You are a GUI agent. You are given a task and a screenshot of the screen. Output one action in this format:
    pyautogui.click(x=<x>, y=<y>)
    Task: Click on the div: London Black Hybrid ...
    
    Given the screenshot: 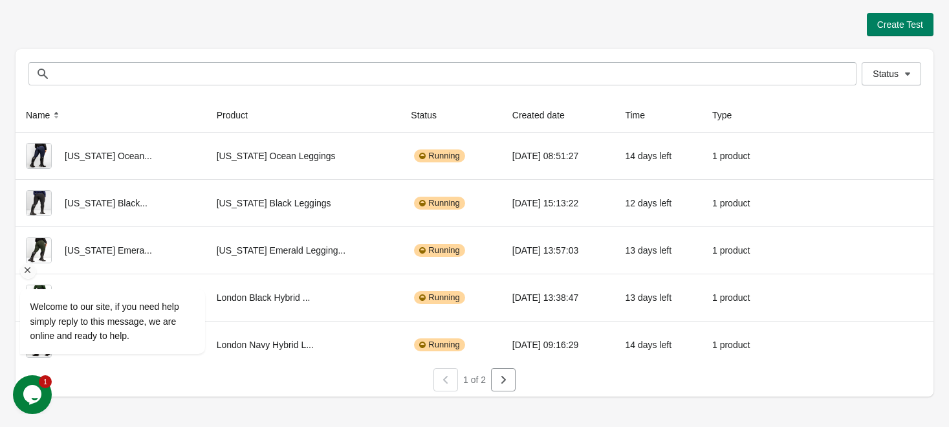 What is the action you would take?
    pyautogui.click(x=303, y=298)
    